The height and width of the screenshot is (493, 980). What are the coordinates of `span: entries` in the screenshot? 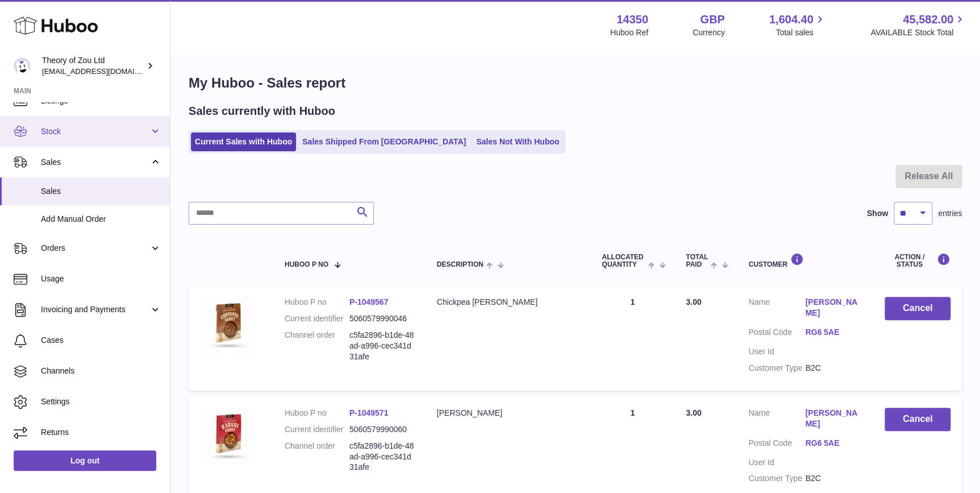 It's located at (950, 213).